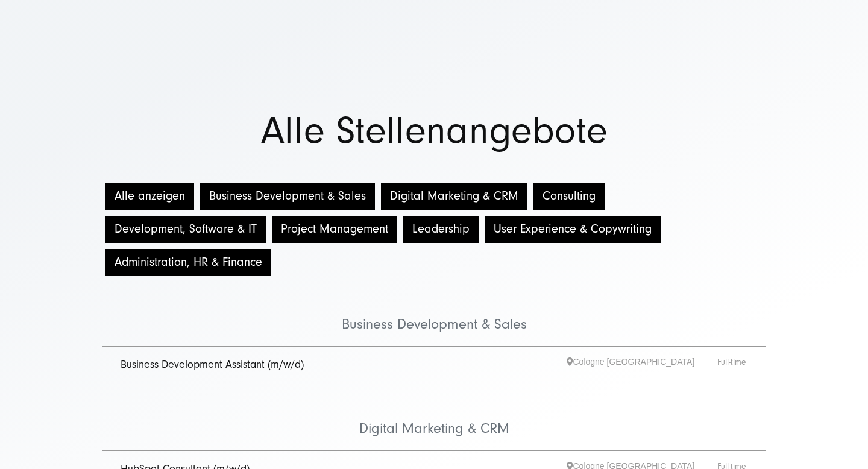  Describe the element at coordinates (335, 229) in the screenshot. I see `button: Project Management` at that location.